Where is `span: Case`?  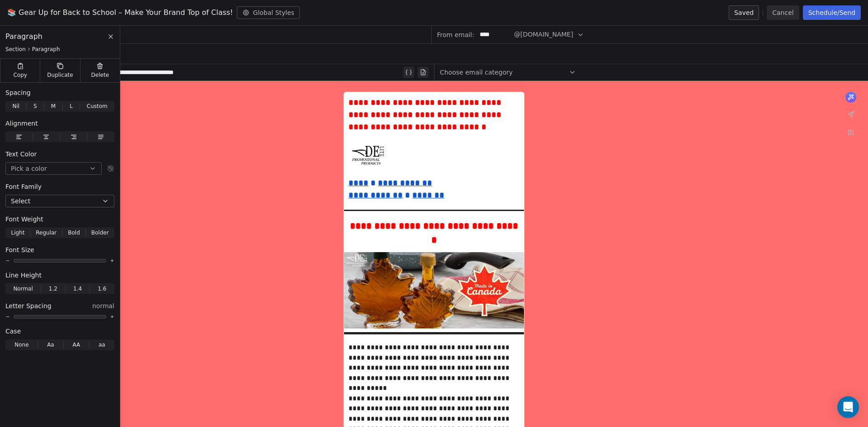 span: Case is located at coordinates (13, 331).